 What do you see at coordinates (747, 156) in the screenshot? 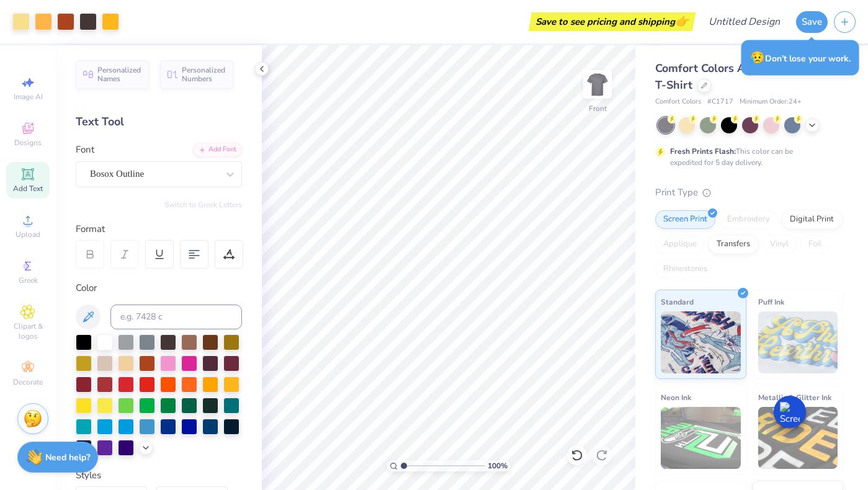
I see `div: This color can be expedited for 5 day delivery.` at bounding box center [747, 156].